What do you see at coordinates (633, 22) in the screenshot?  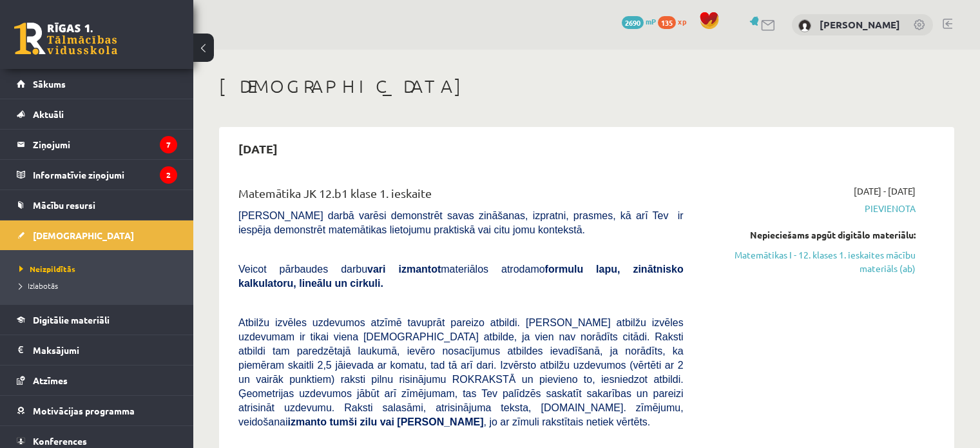 I see `span: 2690` at bounding box center [633, 22].